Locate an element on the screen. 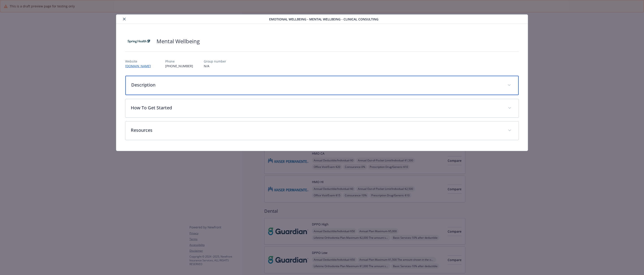  div: details for plan Emotional Wellbeing - Mental Wellbeing - Clinical Consulting is located at coordinates (322, 83).